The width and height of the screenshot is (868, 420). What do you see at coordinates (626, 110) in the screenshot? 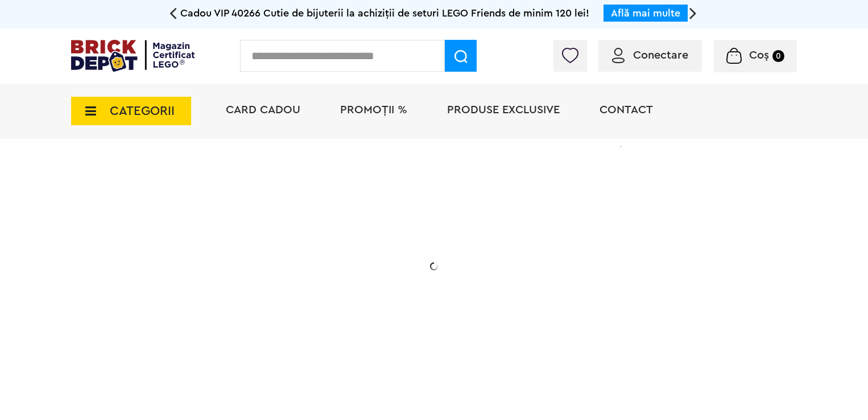
I see `span: Contact` at bounding box center [626, 110].